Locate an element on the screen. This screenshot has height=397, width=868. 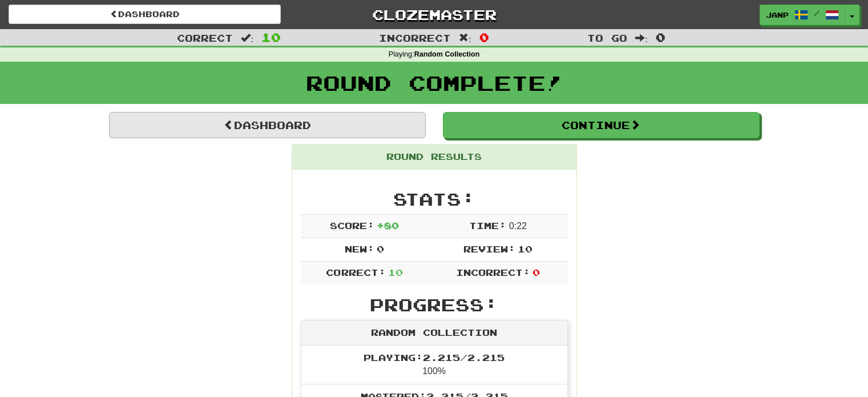
span: Correct: is located at coordinates (355, 272).